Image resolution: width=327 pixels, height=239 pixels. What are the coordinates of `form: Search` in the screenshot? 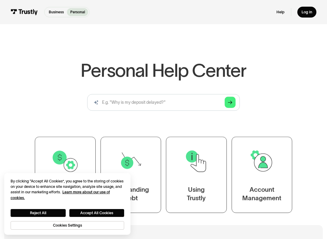 It's located at (163, 103).